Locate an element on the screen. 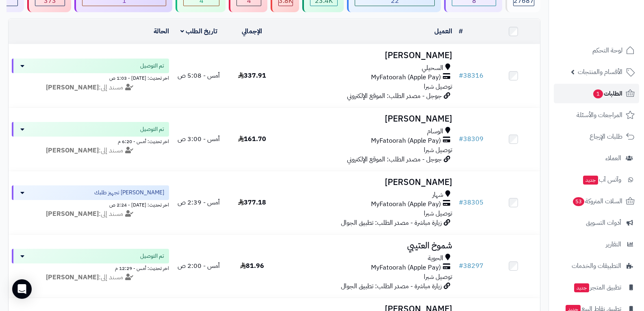 This screenshot has width=644, height=311. a: #38309 is located at coordinates (471, 139).